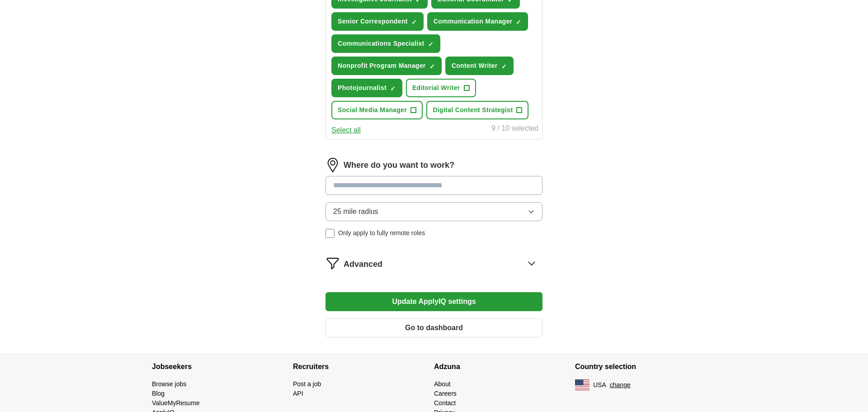  Describe the element at coordinates (478, 110) in the screenshot. I see `button: Digital Content Strategist` at that location.